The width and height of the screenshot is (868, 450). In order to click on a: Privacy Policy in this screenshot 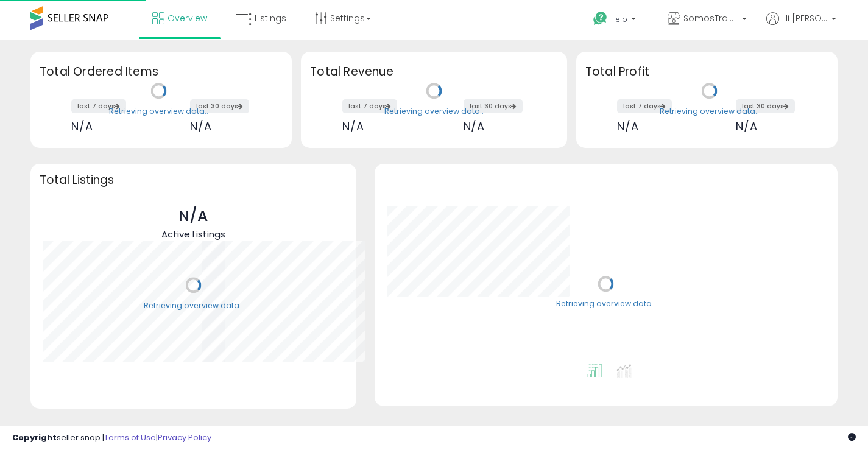, I will do `click(185, 438)`.